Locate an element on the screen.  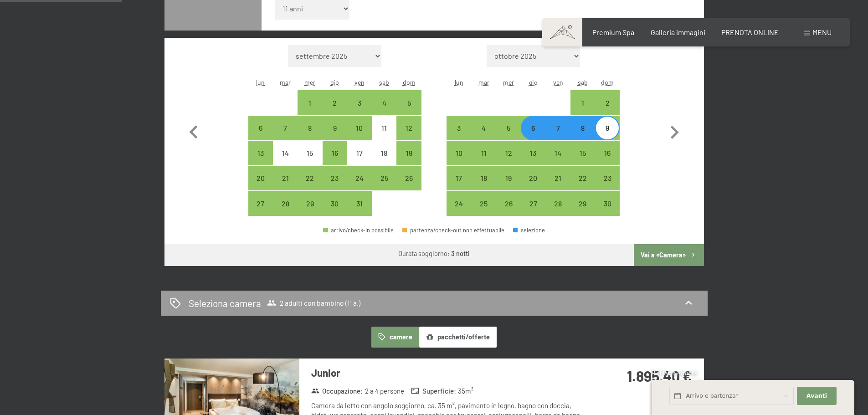
div: 14 is located at coordinates (285, 161).